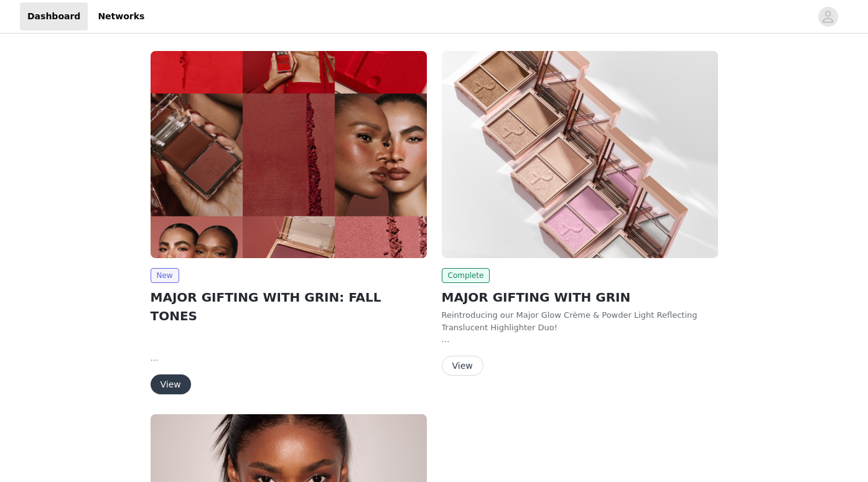  I want to click on a: Dashboard, so click(54, 17).